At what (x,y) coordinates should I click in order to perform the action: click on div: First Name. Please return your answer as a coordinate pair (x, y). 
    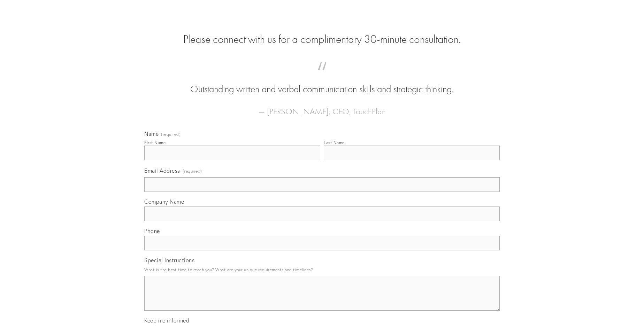
    Looking at the image, I should click on (155, 142).